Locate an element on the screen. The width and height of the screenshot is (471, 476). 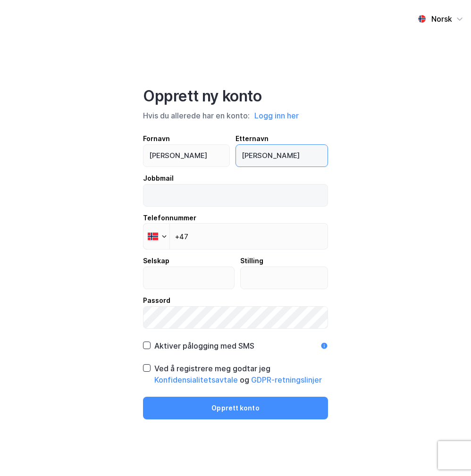
div: Selskap is located at coordinates (189, 261).